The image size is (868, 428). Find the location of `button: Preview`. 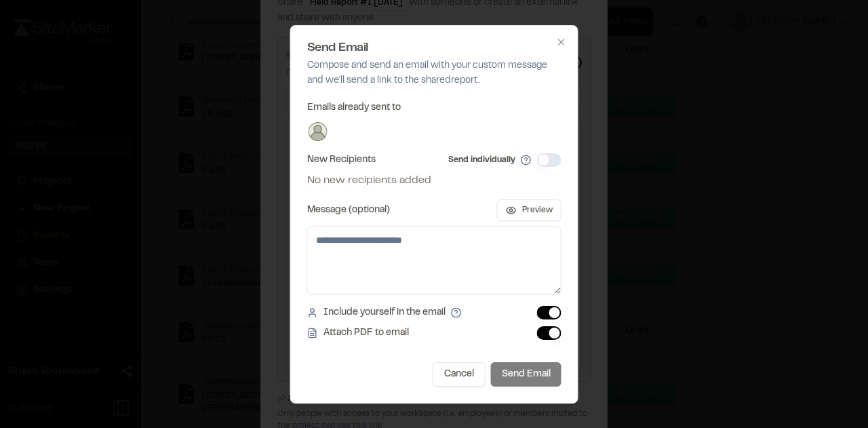

button: Preview is located at coordinates (529, 210).